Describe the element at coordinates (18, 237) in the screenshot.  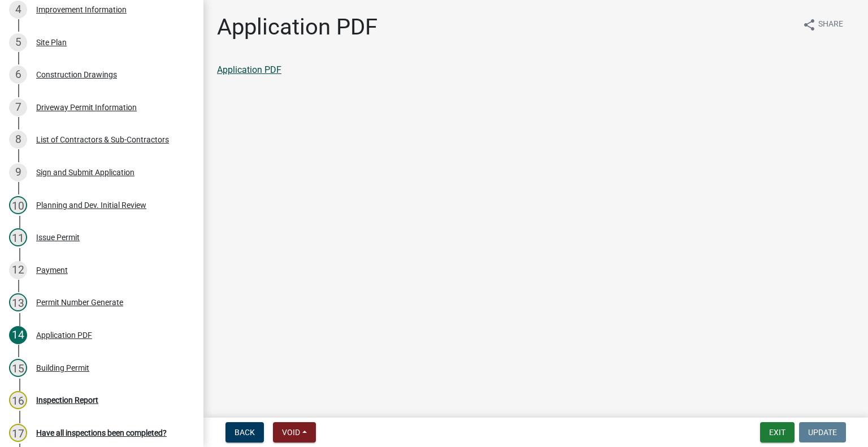
I see `div: 11` at that location.